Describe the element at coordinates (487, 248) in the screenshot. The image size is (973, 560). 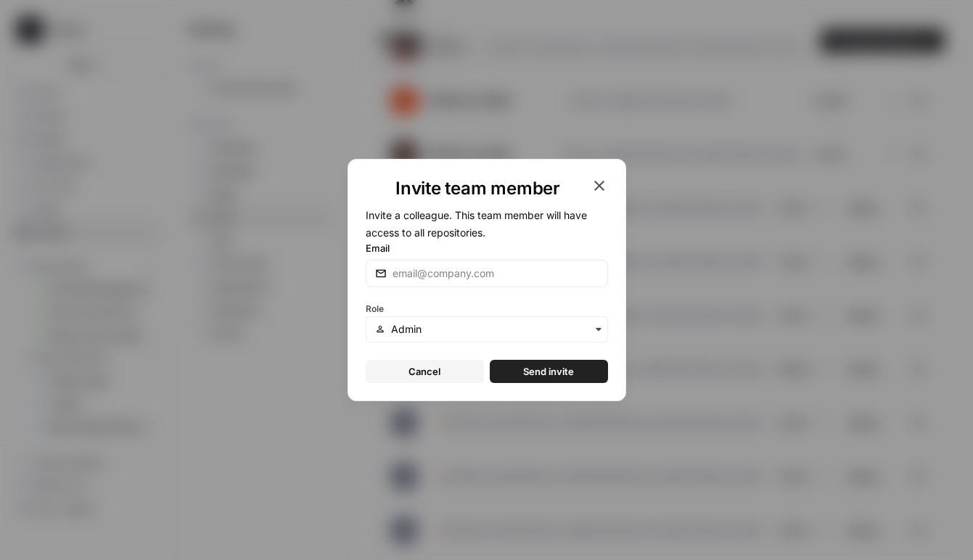
I see `label: Email` at that location.